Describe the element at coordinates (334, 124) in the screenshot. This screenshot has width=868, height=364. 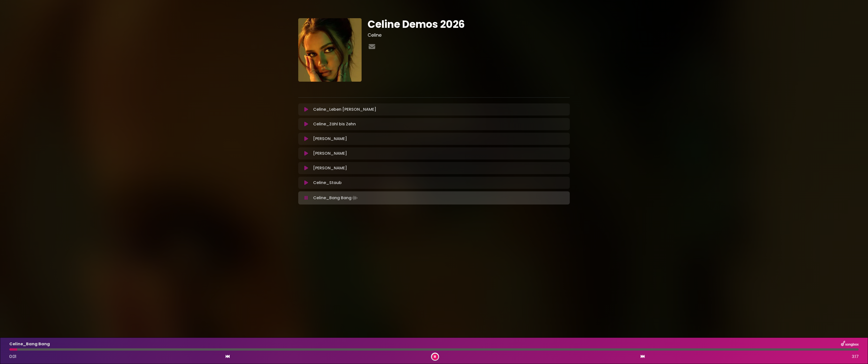
I see `p: Celine_Zähl bis Zehn` at that location.